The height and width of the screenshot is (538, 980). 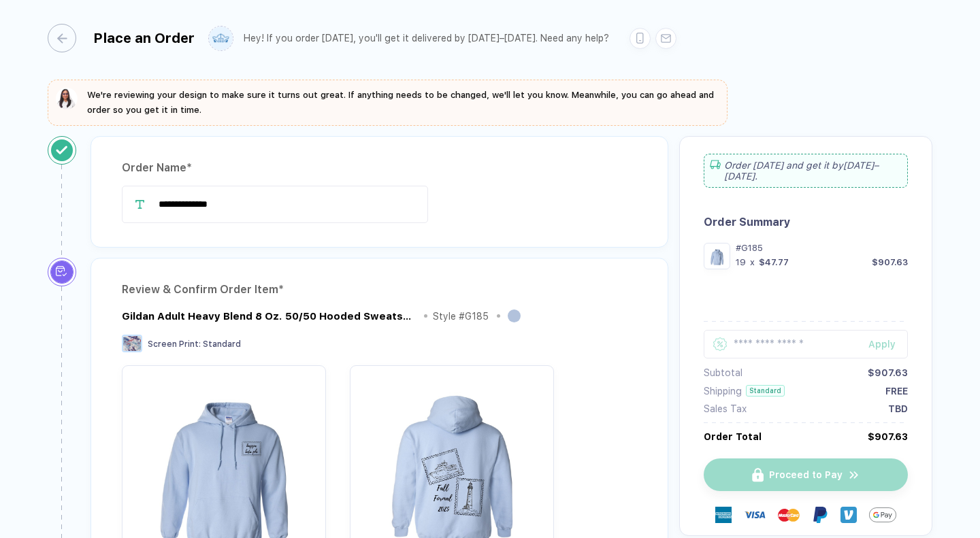 I want to click on div: Apply, so click(x=888, y=344).